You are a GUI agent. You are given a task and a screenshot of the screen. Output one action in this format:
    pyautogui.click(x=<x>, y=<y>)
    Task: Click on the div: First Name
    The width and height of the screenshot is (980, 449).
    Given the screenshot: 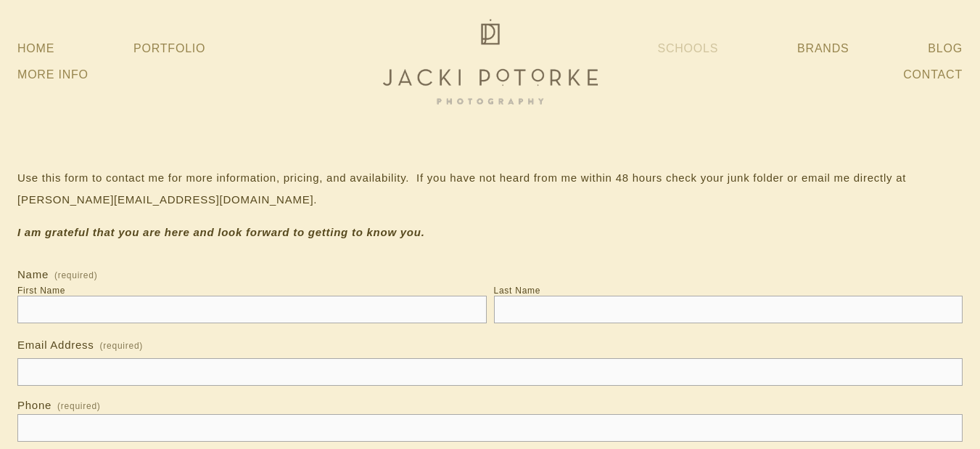 What is the action you would take?
    pyautogui.click(x=41, y=291)
    